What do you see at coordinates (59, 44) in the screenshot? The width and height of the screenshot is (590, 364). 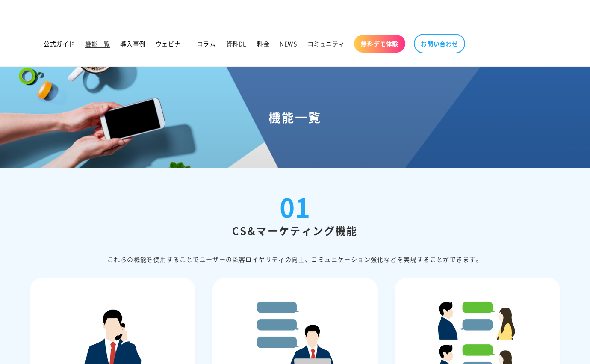 I see `a: 公式ガイド` at bounding box center [59, 44].